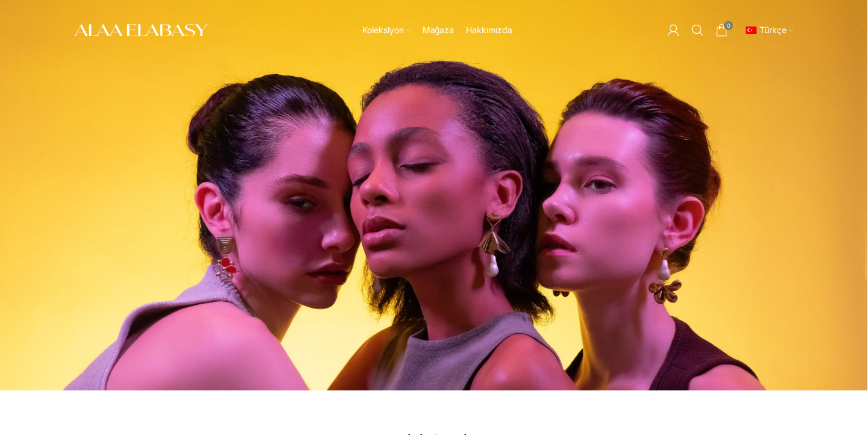 The width and height of the screenshot is (868, 435). What do you see at coordinates (141, 29) in the screenshot?
I see `a: Site logo` at bounding box center [141, 29].